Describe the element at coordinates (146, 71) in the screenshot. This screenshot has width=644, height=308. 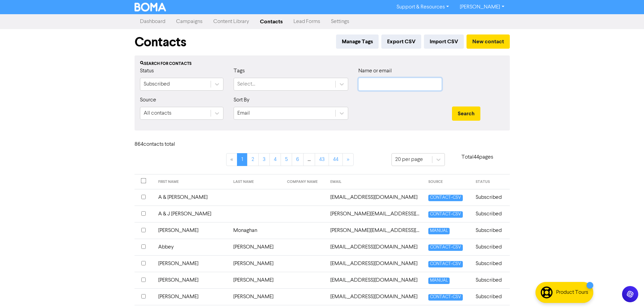
I see `label: Status` at that location.